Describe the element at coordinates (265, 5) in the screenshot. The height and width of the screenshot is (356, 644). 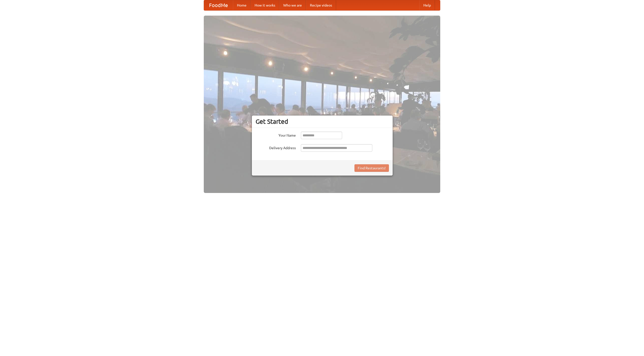
I see `a: How it works` at that location.